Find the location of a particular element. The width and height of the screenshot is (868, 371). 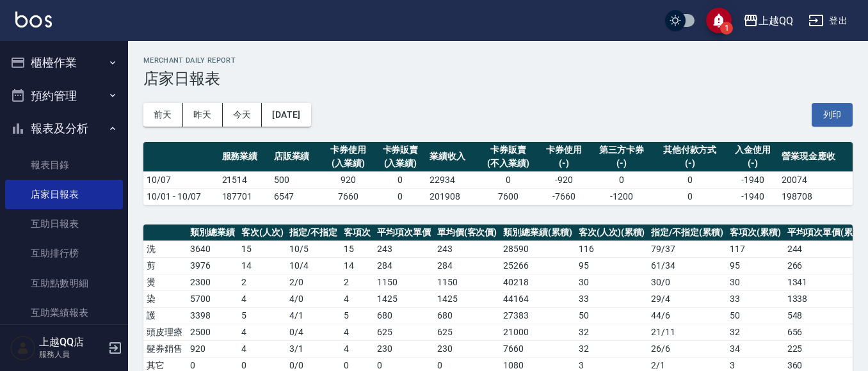

button: save is located at coordinates (719, 21).